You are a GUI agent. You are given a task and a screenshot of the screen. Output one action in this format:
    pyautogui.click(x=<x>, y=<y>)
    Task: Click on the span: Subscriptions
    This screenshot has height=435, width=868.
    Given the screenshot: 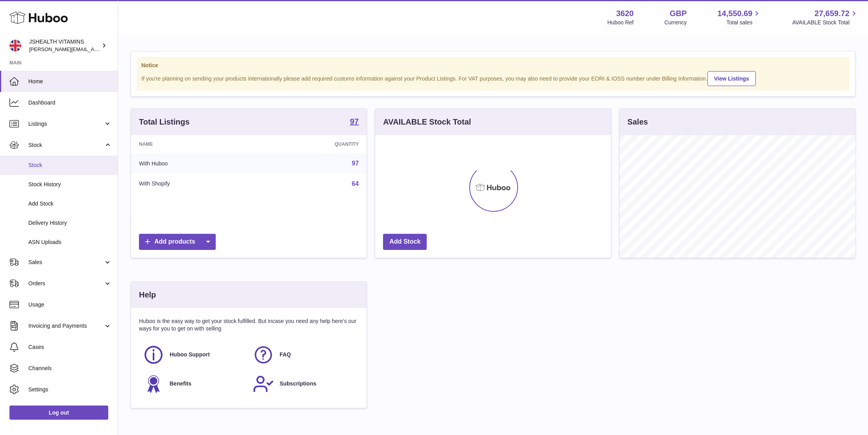 What is the action you would take?
    pyautogui.click(x=297, y=384)
    